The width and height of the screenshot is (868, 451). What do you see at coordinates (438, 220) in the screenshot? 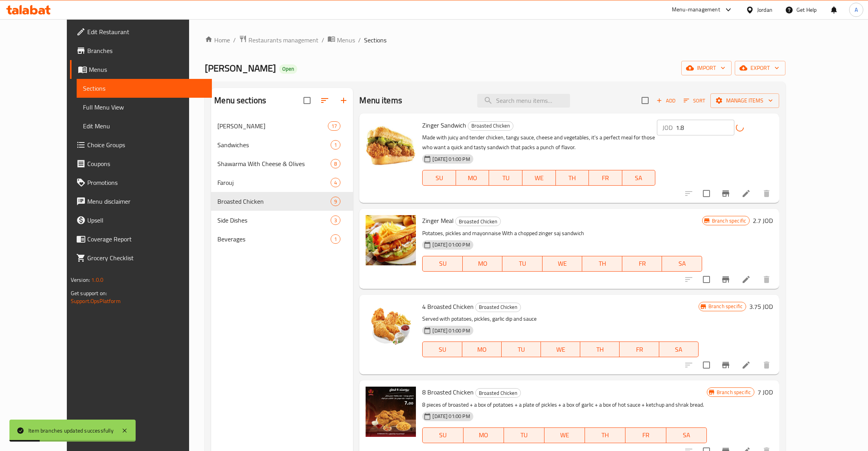
I see `span: Zinger Meal` at bounding box center [438, 220].